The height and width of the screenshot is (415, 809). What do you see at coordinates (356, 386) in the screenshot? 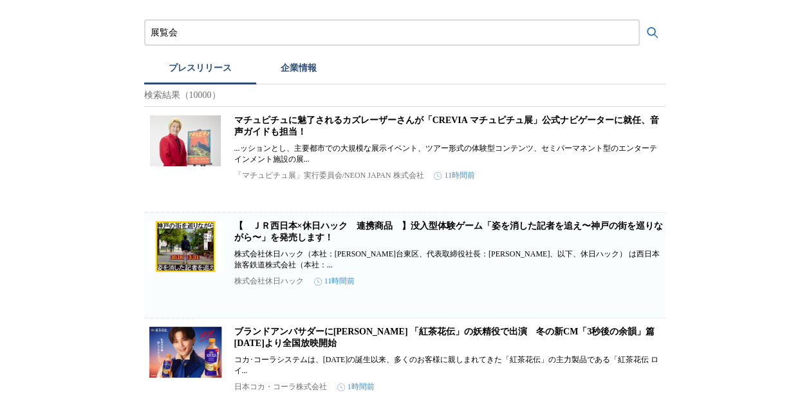
I see `time: 1時間前` at bounding box center [356, 386].